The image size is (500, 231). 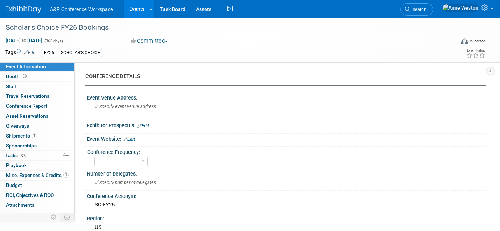 I want to click on span: Conference Report, so click(x=27, y=106).